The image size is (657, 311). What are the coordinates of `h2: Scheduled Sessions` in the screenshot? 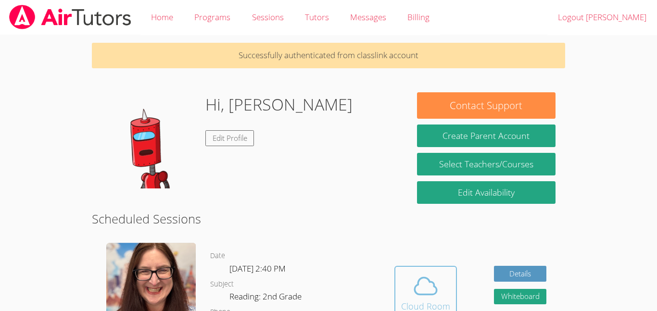 It's located at (328, 219).